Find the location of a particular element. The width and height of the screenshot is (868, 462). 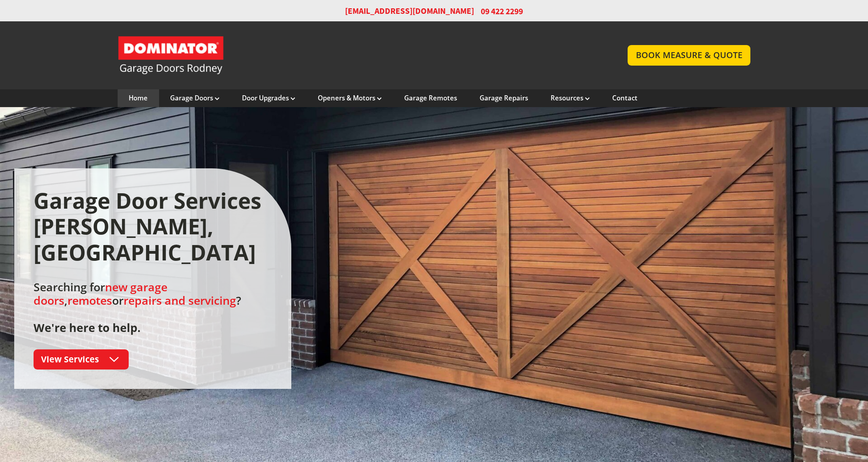

h2: Searching for , or ? is located at coordinates (152, 307).